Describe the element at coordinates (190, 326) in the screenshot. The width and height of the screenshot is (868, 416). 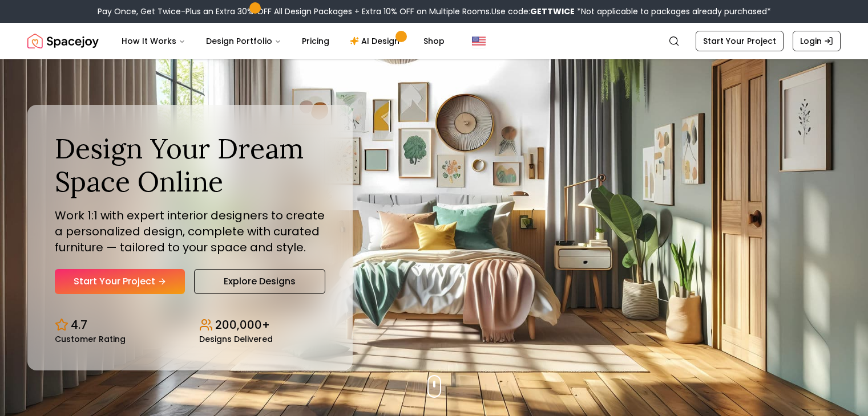
I see `div: Design stats` at that location.